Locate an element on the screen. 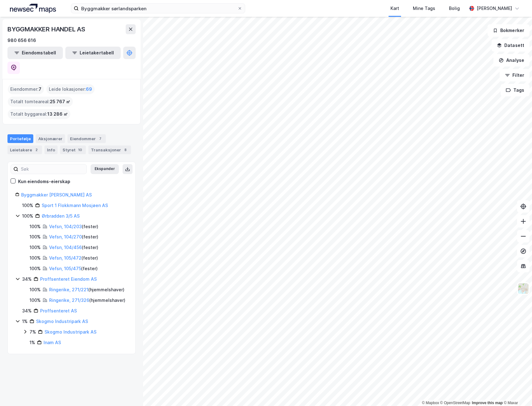 The width and height of the screenshot is (532, 406). a: Improve this map is located at coordinates (487, 403).